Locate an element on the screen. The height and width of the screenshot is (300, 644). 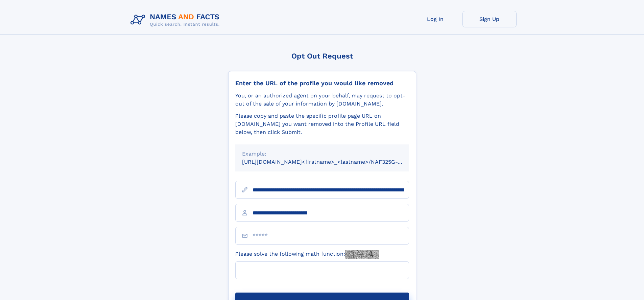
div: Enter the URL of the profile you would like removed is located at coordinates (322, 83).